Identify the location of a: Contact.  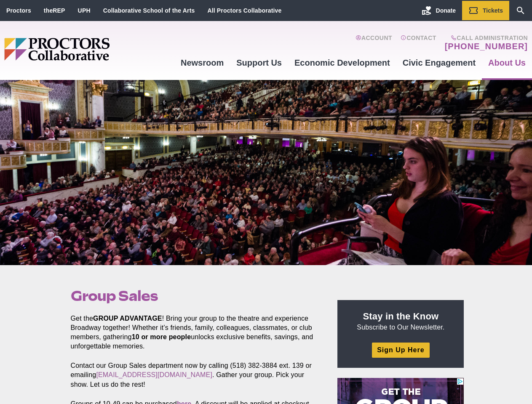
(418, 43).